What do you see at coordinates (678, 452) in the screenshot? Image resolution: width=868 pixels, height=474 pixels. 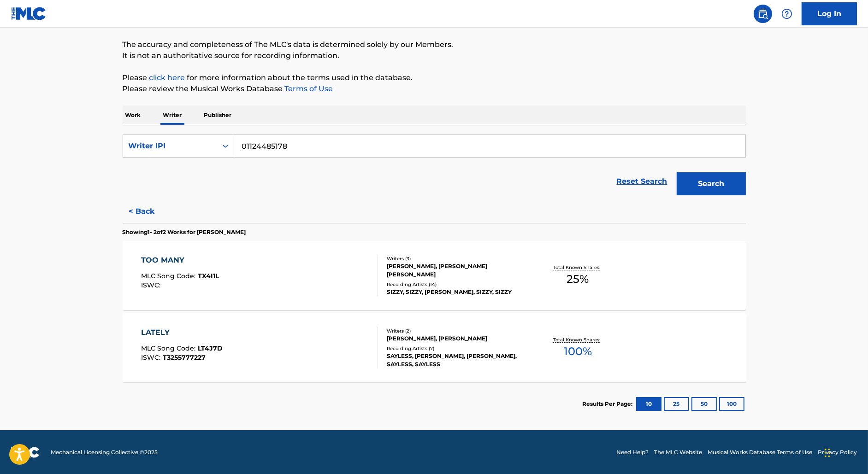 I see `a: The MLC Website` at bounding box center [678, 452].